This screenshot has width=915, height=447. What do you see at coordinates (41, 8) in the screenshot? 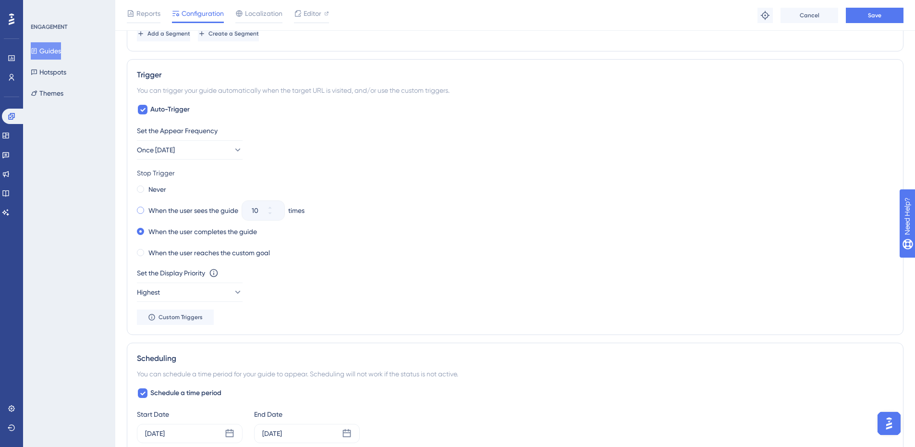
I see `span: Need Help?` at bounding box center [41, 8].